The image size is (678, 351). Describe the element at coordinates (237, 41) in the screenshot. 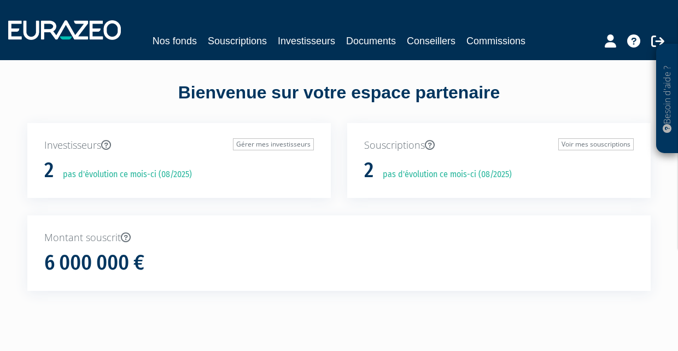

I see `a: Souscriptions` at that location.